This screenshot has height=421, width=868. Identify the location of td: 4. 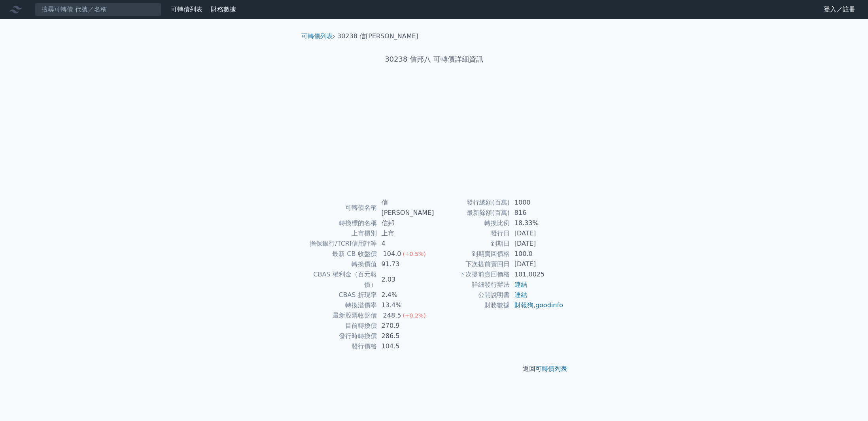
(405, 244).